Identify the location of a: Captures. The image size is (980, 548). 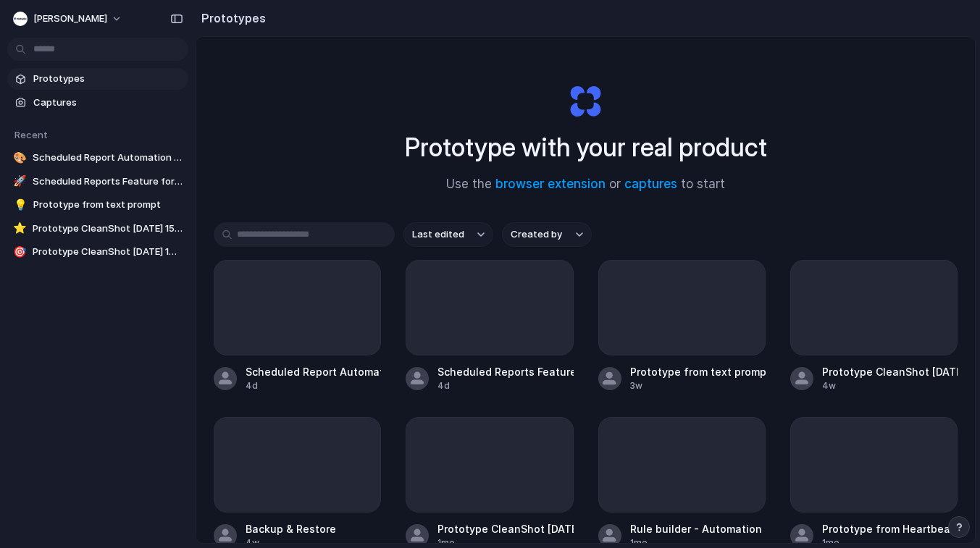
(98, 103).